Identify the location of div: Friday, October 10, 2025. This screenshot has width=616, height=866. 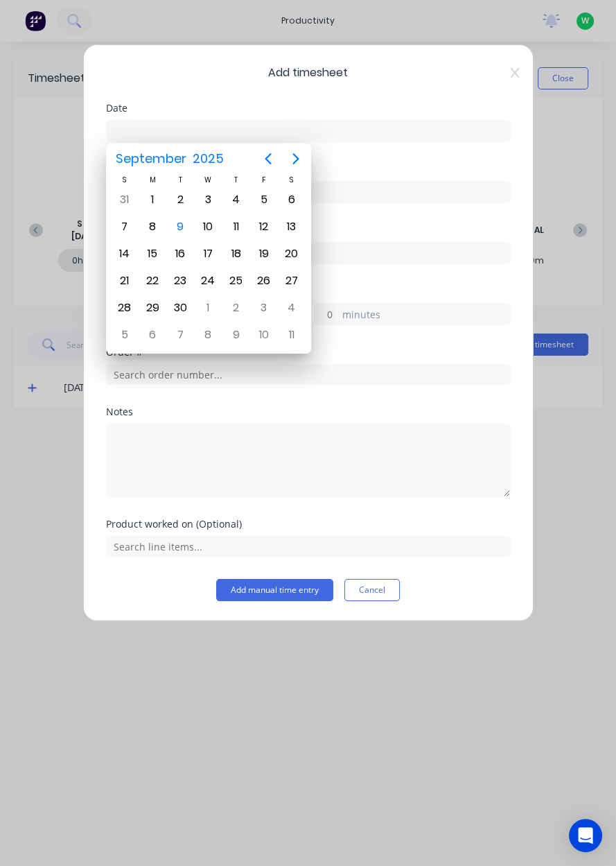
(264, 335).